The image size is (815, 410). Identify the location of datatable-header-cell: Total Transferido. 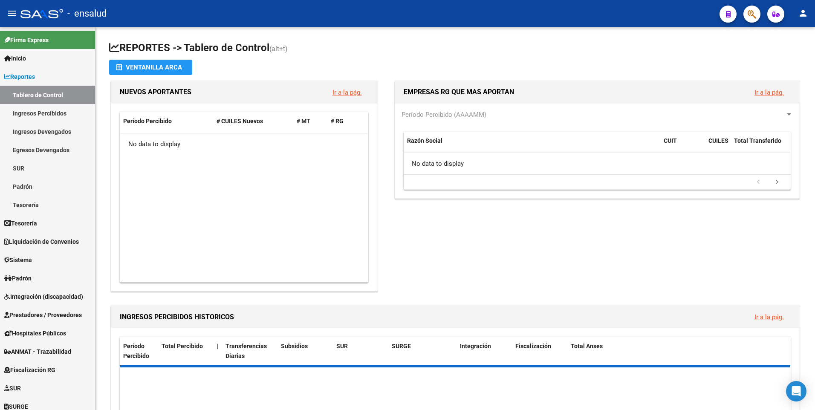
(761, 146).